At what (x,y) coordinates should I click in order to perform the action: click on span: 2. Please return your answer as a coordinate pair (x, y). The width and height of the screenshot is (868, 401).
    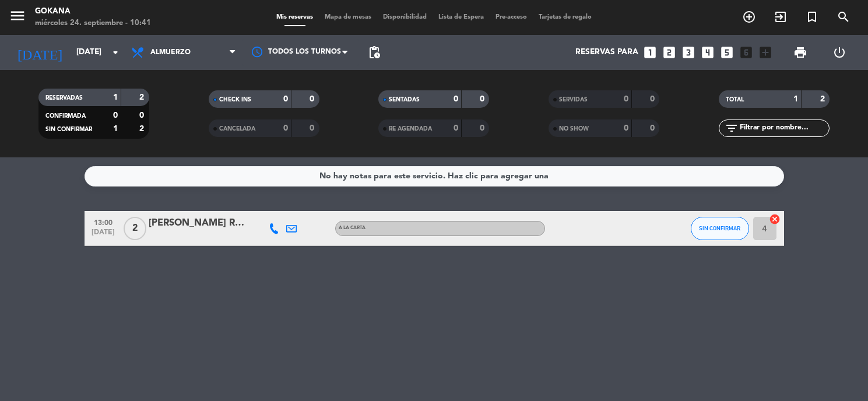
    Looking at the image, I should click on (135, 228).